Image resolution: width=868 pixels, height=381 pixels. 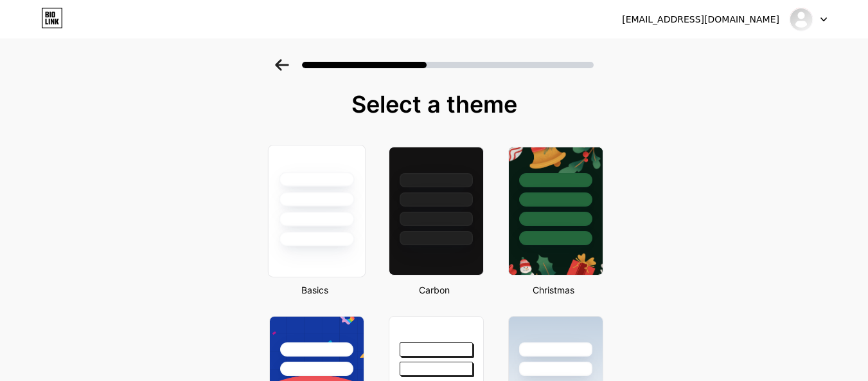 I want to click on div: Select a theme, so click(x=434, y=104).